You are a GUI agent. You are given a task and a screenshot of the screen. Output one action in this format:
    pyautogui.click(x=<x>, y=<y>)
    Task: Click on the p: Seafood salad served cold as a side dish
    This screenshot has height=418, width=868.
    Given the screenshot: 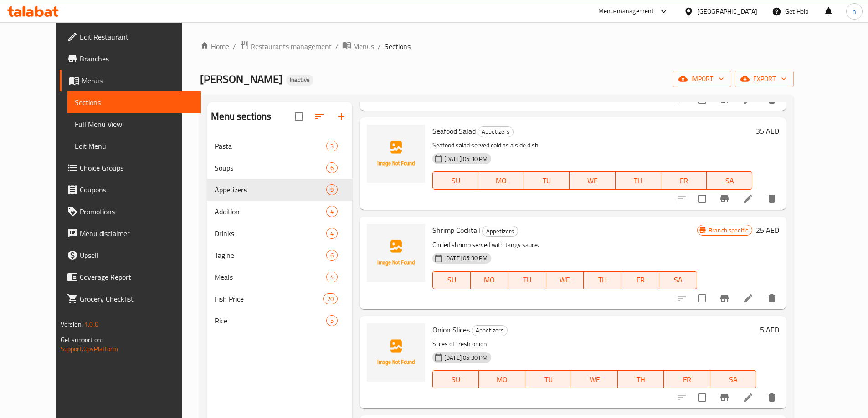 What is the action you would take?
    pyautogui.click(x=592, y=145)
    